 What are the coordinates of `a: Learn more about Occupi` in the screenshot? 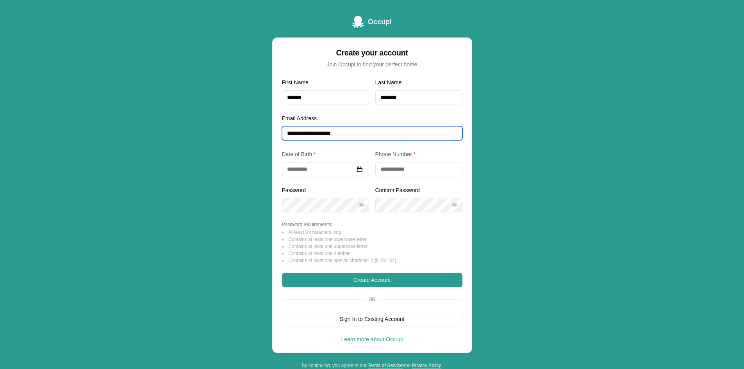 It's located at (372, 340).